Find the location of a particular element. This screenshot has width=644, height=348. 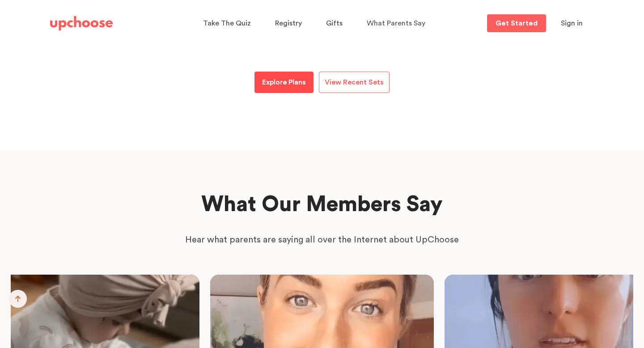

span: Gifts is located at coordinates (334, 23).